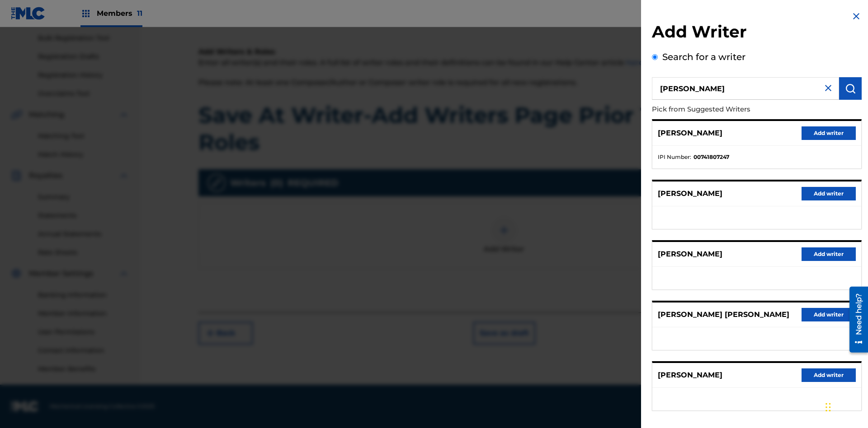  What do you see at coordinates (86, 14) in the screenshot?
I see `img: Top Rightsholders` at bounding box center [86, 14].